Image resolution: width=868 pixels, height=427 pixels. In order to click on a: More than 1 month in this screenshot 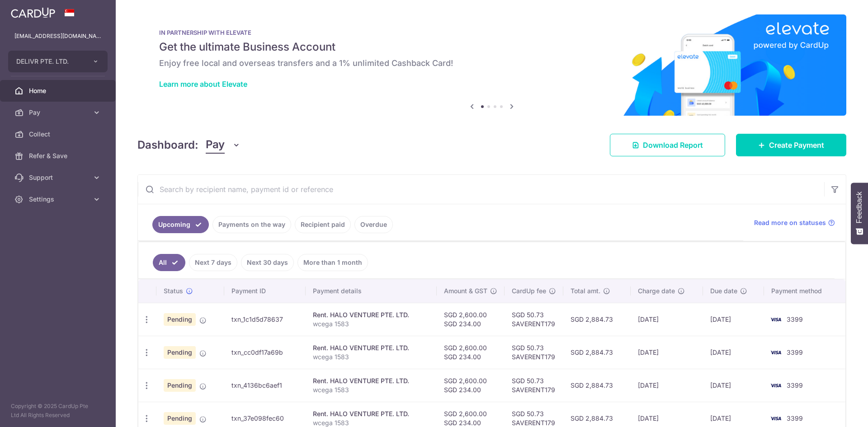, I will do `click(333, 262)`.